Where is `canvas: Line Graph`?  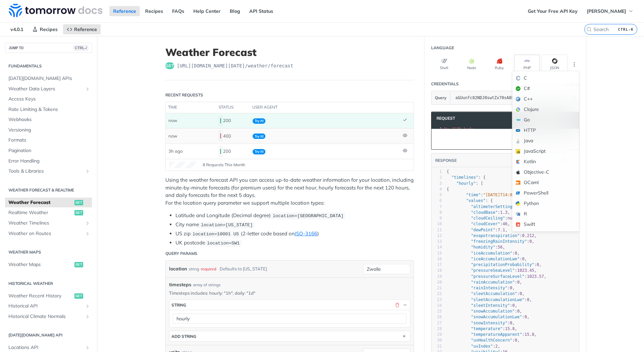 canvas: Line Graph is located at coordinates (183, 165).